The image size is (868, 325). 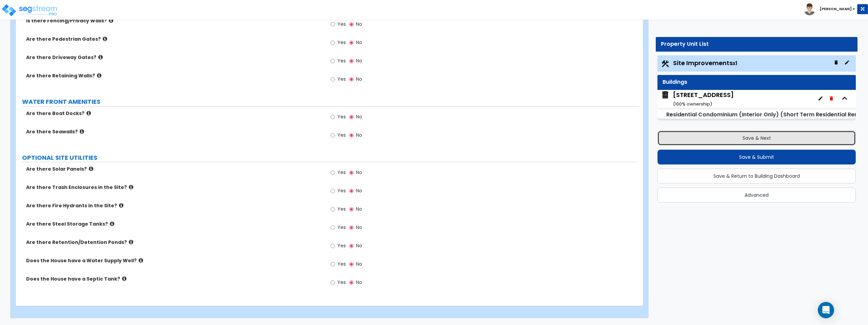 I want to click on img: avatar.png, so click(x=809, y=9).